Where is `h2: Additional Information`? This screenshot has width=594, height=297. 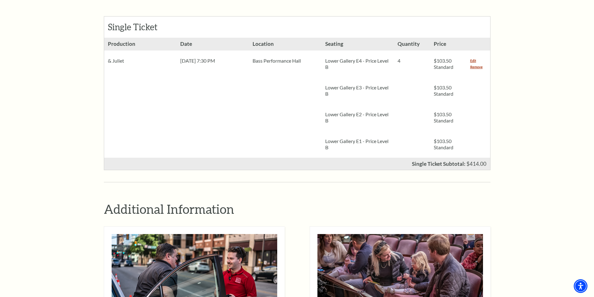
h2: Additional Information is located at coordinates (297, 209).